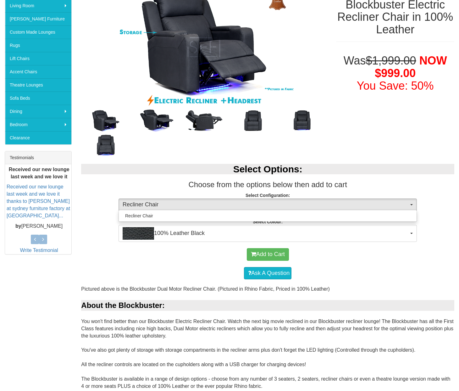 The width and height of the screenshot is (459, 391). What do you see at coordinates (138, 233) in the screenshot?
I see `img: 100% Leather Black` at bounding box center [138, 233].